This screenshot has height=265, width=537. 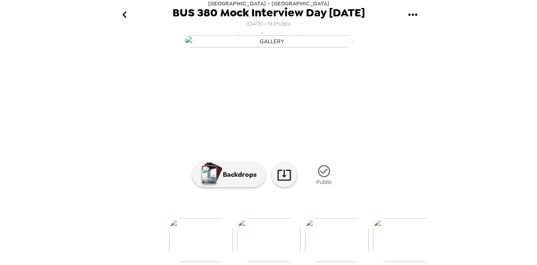 I want to click on button: Public, so click(x=324, y=174).